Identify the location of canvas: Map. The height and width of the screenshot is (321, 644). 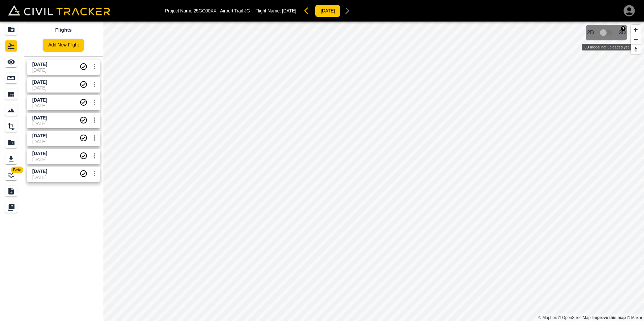
(373, 171).